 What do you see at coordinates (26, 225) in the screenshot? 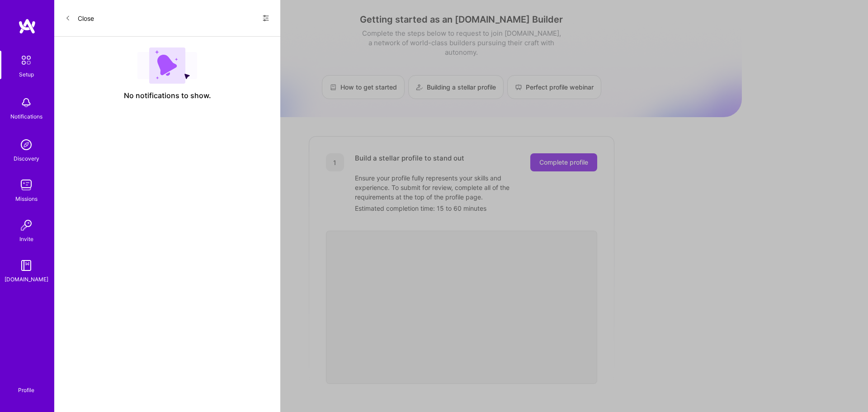
I see `img: Invite` at bounding box center [26, 225].